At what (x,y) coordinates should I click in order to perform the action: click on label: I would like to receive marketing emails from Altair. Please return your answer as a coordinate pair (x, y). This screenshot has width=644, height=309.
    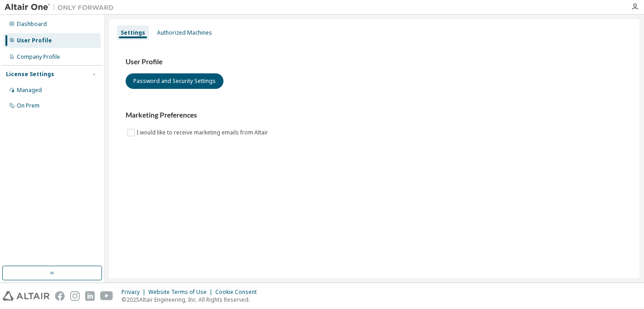
    Looking at the image, I should click on (203, 133).